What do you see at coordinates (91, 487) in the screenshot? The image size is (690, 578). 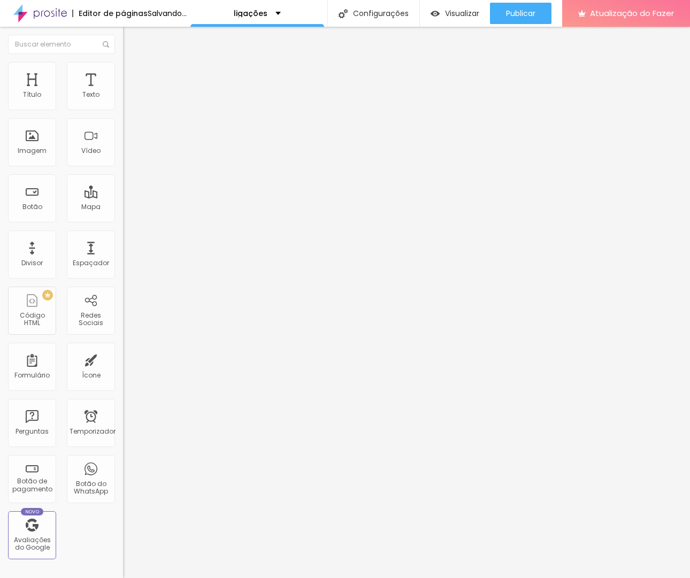 I see `font: Botão do WhatsApp` at bounding box center [91, 487].